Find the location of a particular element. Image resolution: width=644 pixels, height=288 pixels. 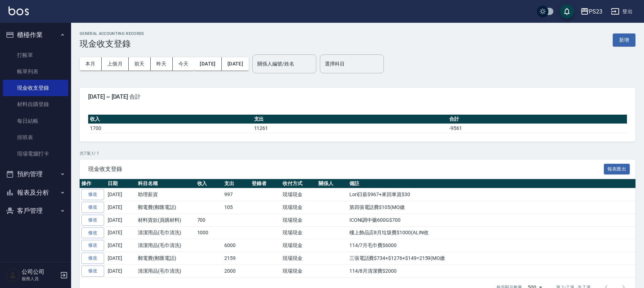

a: 現金收支登錄 is located at coordinates (36, 88).